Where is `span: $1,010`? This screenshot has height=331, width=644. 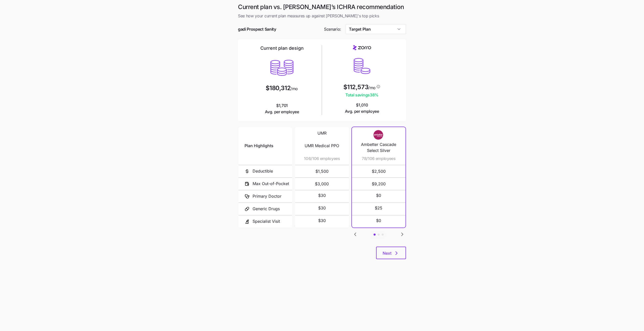
span: $1,010 is located at coordinates (362, 108).